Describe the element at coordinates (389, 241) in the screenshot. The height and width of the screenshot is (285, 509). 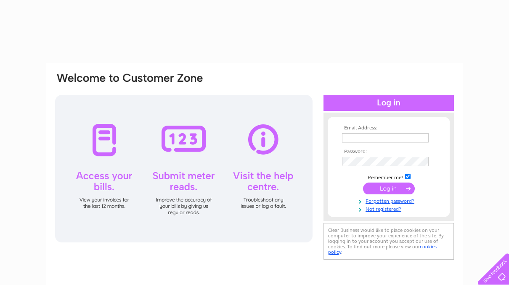
I see `div: Clear Business would like to place cookies on your computer to improve your experience of the sit...` at that location.